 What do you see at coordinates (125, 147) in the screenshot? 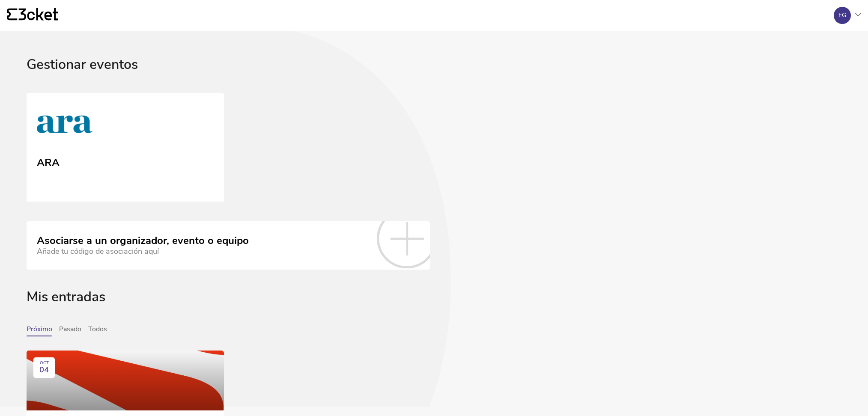
I see `a: ARA ARA` at bounding box center [125, 147].